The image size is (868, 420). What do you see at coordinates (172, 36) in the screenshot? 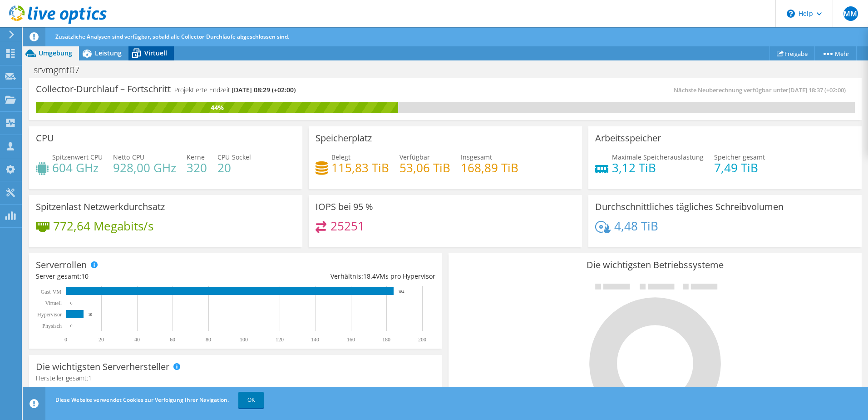
I see `span: Zusätzliche Analysen sind verfügbar, sobald alle Collector-Durchläufe abgeschlossen sind.` at bounding box center [172, 36].